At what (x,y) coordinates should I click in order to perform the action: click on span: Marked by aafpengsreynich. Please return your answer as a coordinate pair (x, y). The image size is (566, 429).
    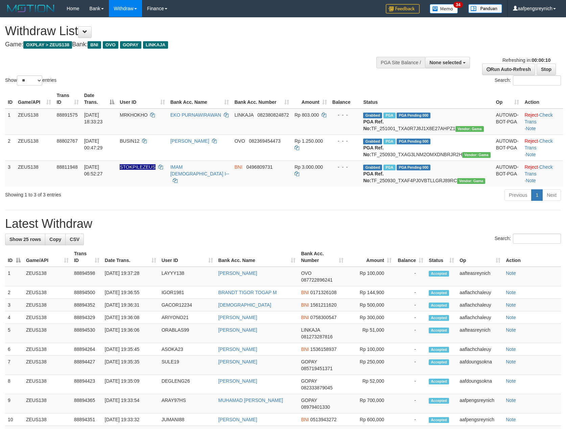
    Looking at the image, I should click on (389, 115).